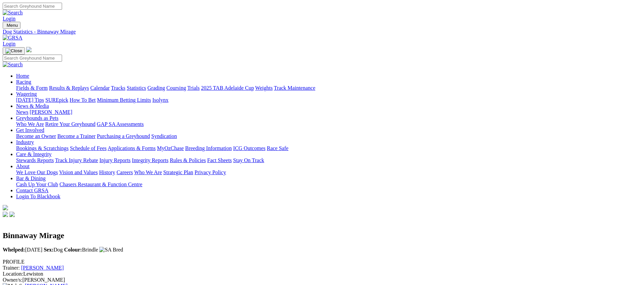  I want to click on button: Toggle navigation, so click(12, 25).